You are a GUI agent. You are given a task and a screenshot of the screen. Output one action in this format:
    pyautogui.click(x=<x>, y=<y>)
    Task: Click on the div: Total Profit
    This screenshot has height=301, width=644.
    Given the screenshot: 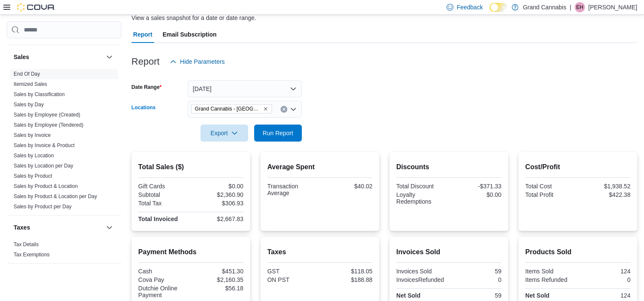 What is the action you would take?
    pyautogui.click(x=550, y=195)
    